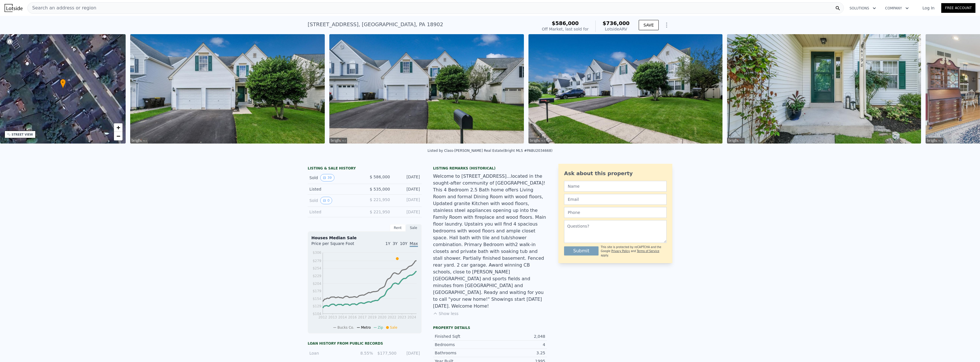 This screenshot has width=980, height=362. What do you see at coordinates (388, 244) in the screenshot?
I see `span: 1Y` at bounding box center [388, 244].